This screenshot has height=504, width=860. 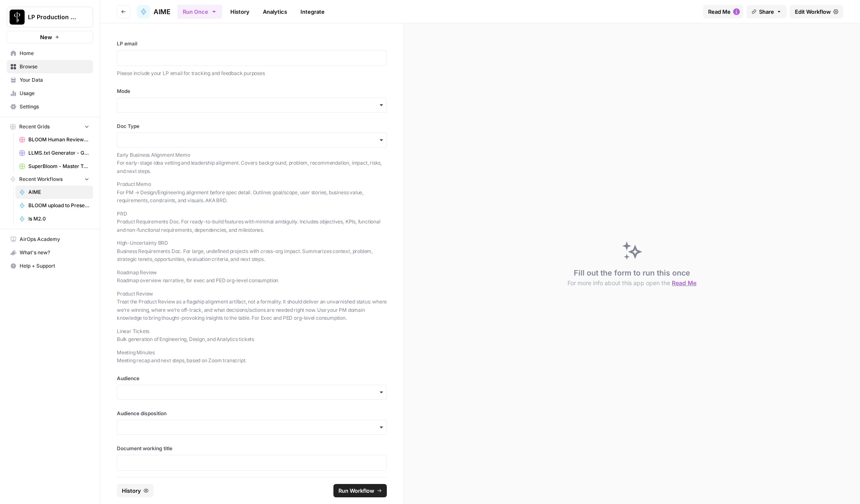 What do you see at coordinates (55, 140) in the screenshot?
I see `a: BLOOM Human Review (ver2)` at bounding box center [55, 140].